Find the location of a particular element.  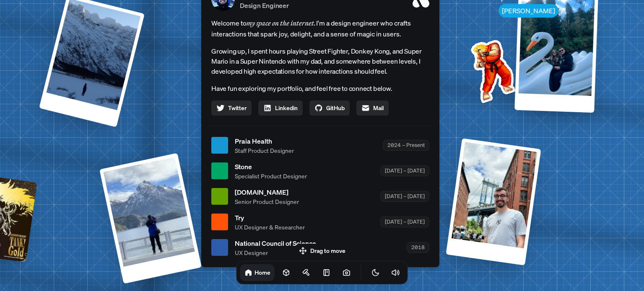

span: Senior Product Designer is located at coordinates (267, 201).